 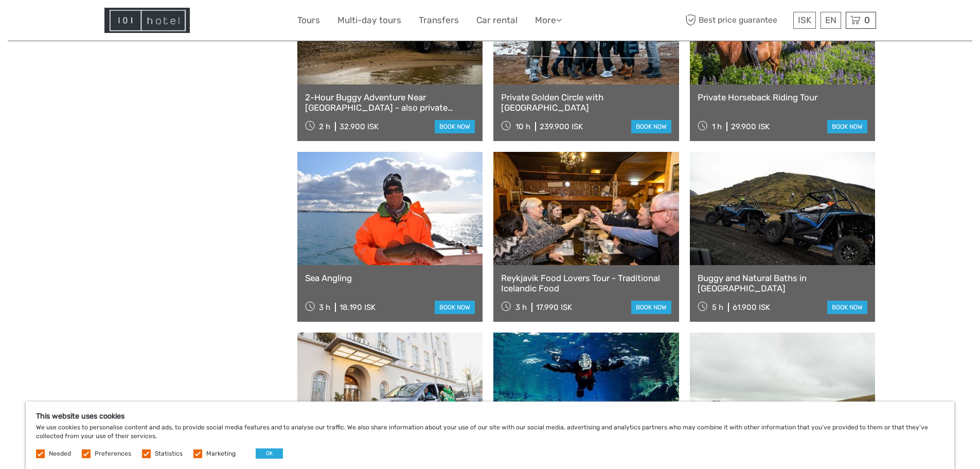 I want to click on p: We're away right now. Please check back later!, so click(x=65, y=22).